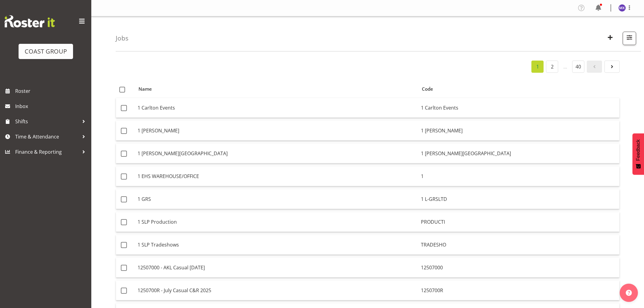 This screenshot has height=308, width=644. I want to click on span: Roster, so click(52, 91).